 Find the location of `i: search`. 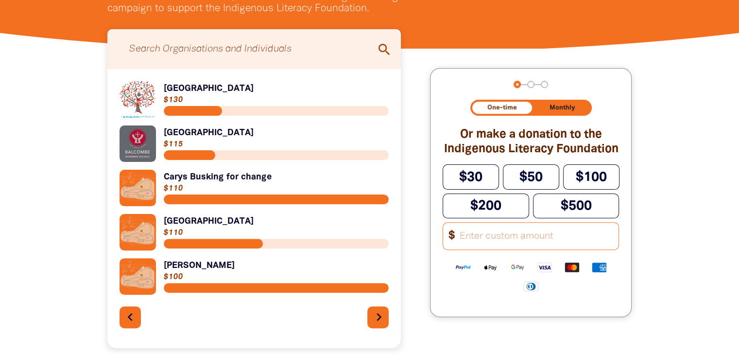

i: search is located at coordinates (384, 50).